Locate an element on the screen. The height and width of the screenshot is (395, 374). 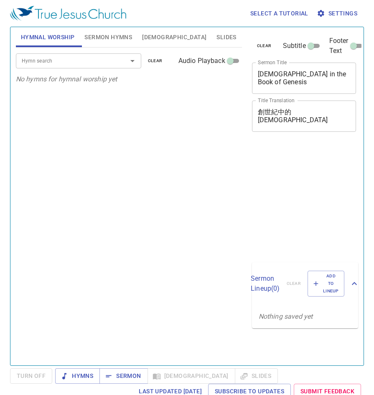
img: True Jesus Church is located at coordinates (68, 13).